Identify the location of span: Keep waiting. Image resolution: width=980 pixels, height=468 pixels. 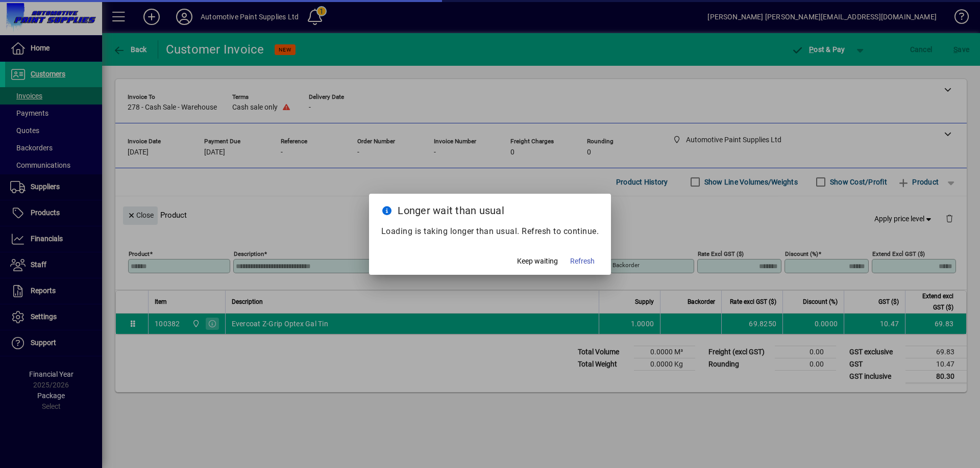
(537, 261).